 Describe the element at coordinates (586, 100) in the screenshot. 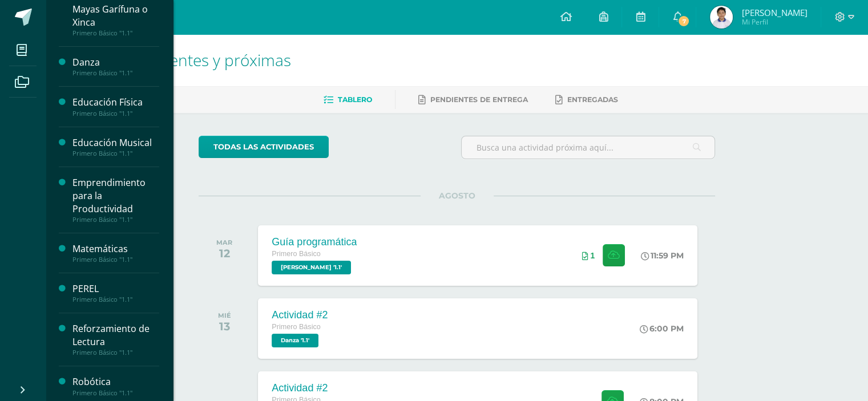

I see `a: Entregadas` at that location.